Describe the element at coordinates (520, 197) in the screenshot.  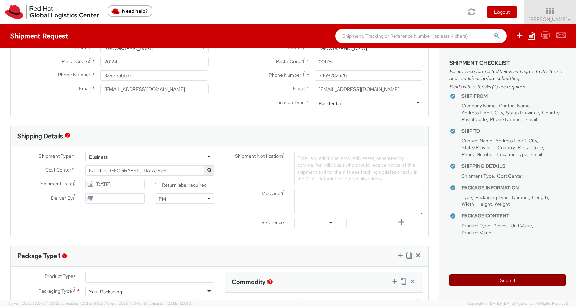
I see `span: Number` at that location.